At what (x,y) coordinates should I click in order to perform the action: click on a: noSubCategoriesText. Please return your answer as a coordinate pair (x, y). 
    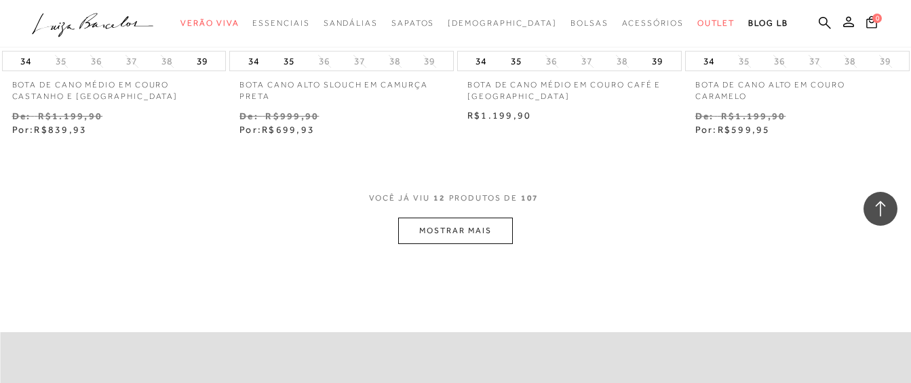
    Looking at the image, I should click on (502, 23).